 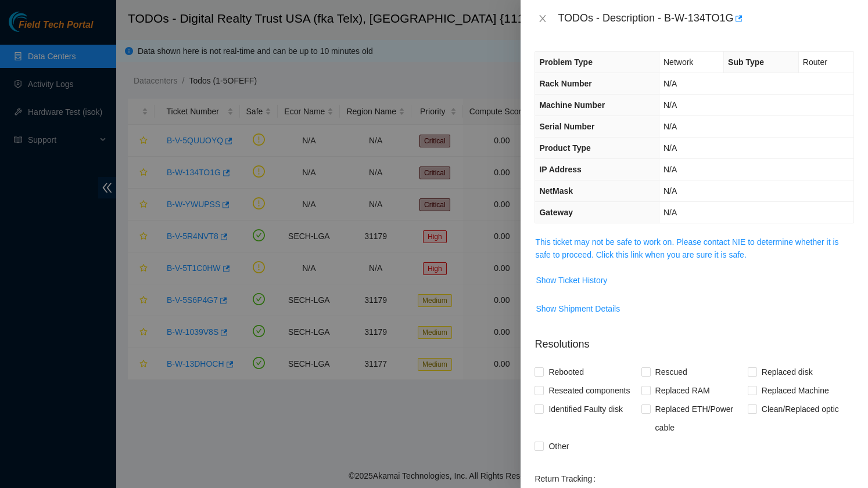 What do you see at coordinates (589, 390) in the screenshot?
I see `span: Reseated components` at bounding box center [589, 390].